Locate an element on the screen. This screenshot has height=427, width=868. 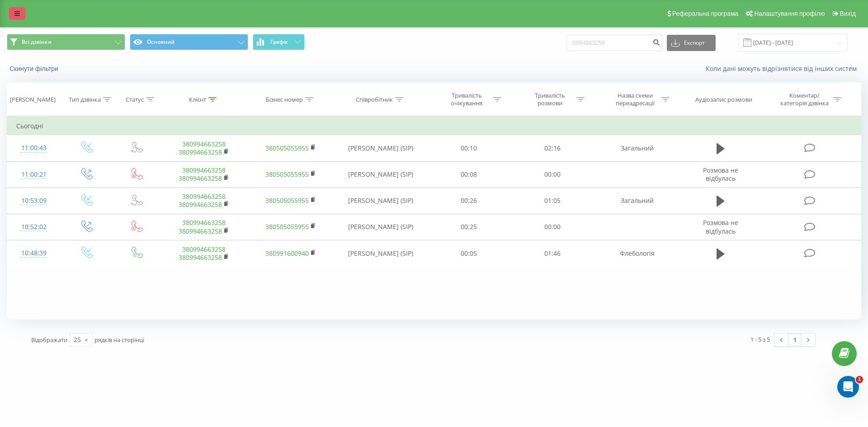
div: Статус is located at coordinates (135, 99).